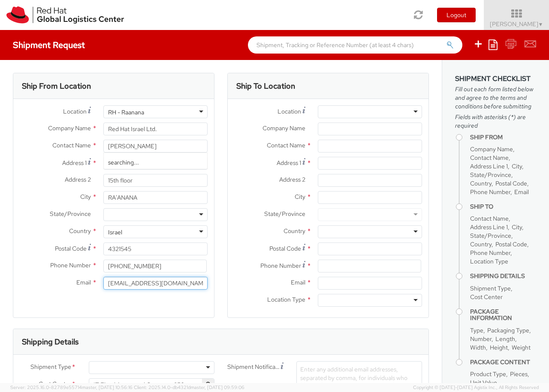 The image size is (549, 392). I want to click on div: RH - Raanana, so click(126, 113).